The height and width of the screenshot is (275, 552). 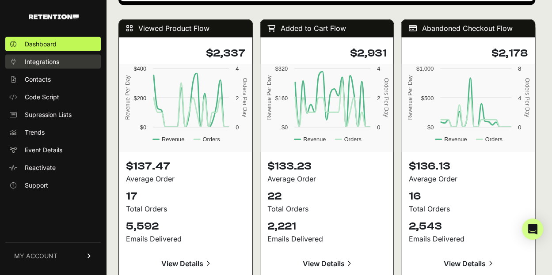 I want to click on text: $320, so click(x=281, y=68).